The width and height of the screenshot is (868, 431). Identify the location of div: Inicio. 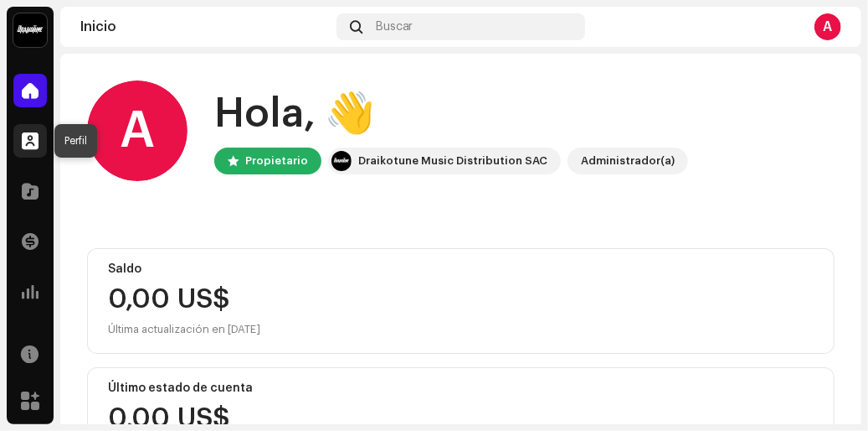
(205, 27).